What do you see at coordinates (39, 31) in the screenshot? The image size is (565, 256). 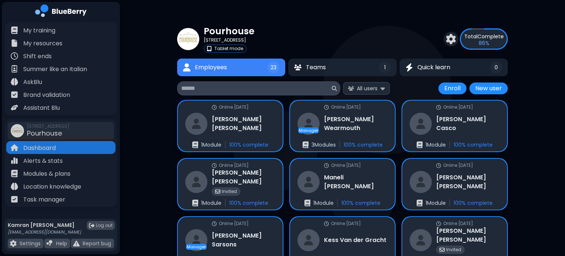 I see `p: My training` at bounding box center [39, 31].